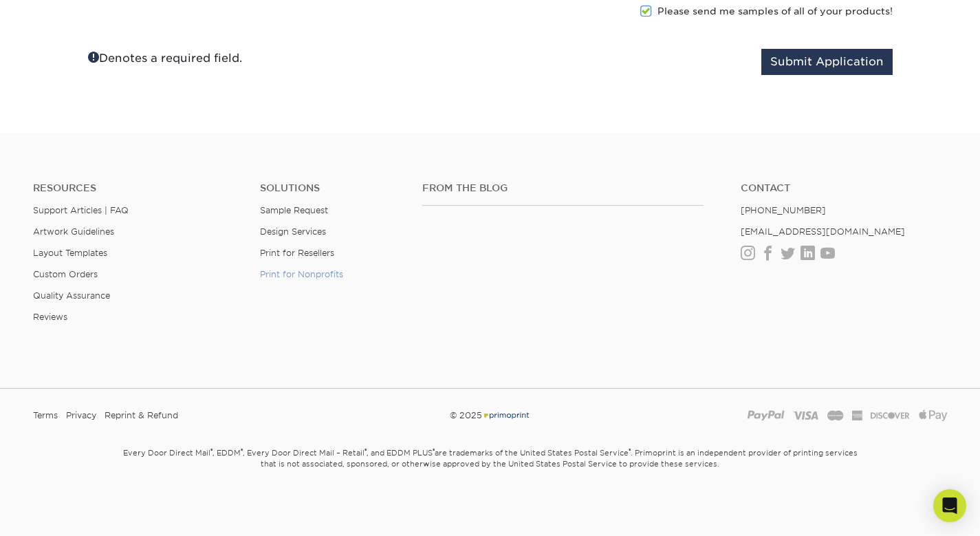 The height and width of the screenshot is (536, 980). What do you see at coordinates (826, 62) in the screenshot?
I see `button: Submit Application` at bounding box center [826, 62].